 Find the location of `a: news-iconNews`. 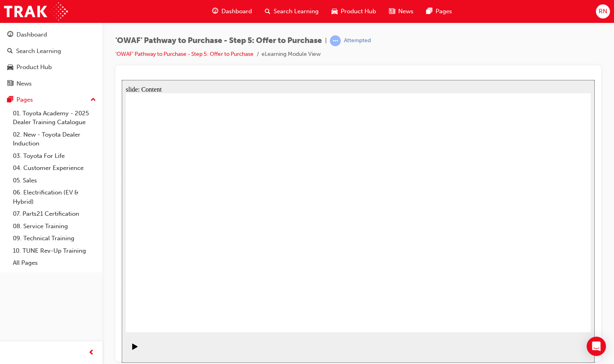

a: news-iconNews is located at coordinates (401, 11).